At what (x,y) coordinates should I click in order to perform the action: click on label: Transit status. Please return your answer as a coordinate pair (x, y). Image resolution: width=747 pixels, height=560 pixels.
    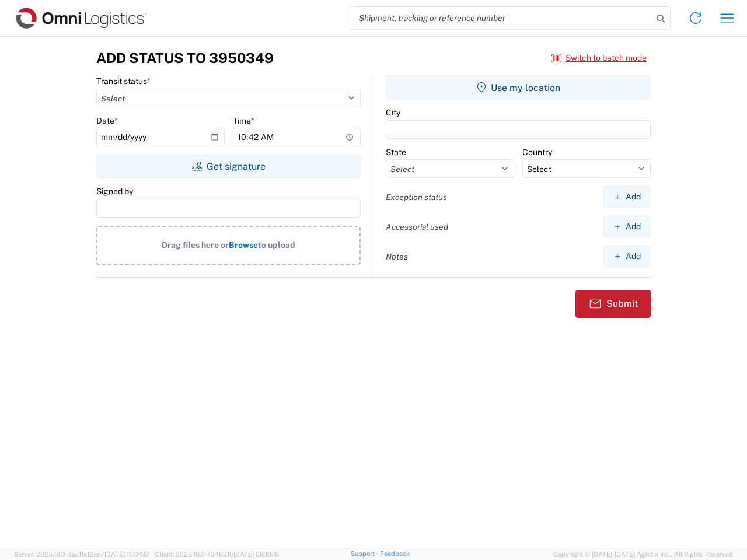
    Looking at the image, I should click on (123, 81).